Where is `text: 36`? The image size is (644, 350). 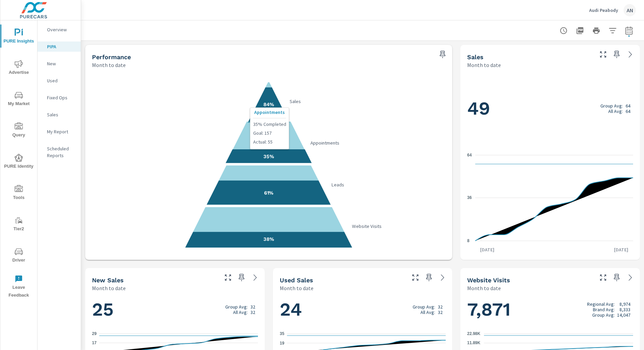 text: 36 is located at coordinates (469, 198).